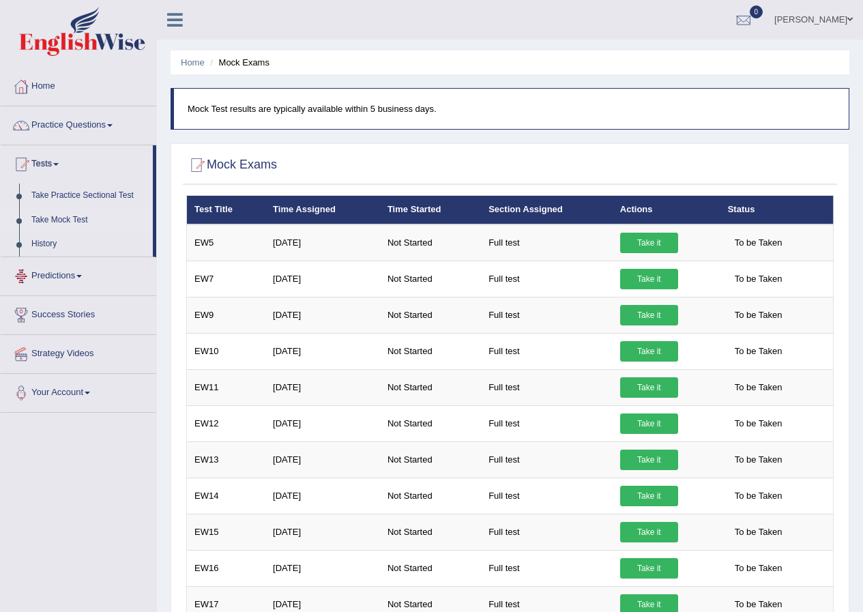  I want to click on th: Section Assigned, so click(546, 210).